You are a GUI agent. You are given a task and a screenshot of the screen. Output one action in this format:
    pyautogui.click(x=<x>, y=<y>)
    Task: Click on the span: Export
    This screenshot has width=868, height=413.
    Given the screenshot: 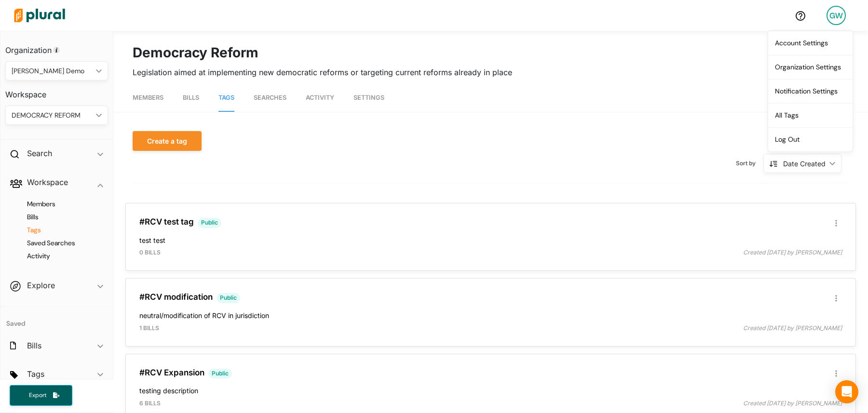 What is the action you would take?
    pyautogui.click(x=38, y=395)
    